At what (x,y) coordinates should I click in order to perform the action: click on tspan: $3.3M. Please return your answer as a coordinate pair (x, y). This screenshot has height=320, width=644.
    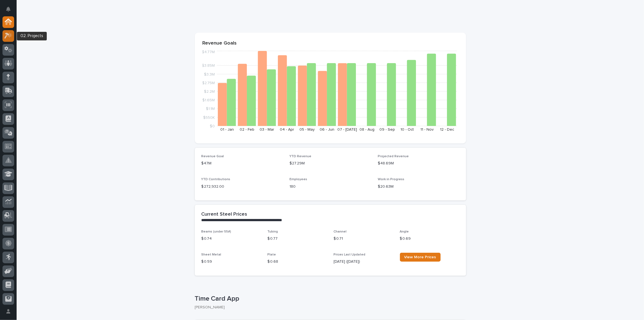
    Looking at the image, I should click on (209, 74).